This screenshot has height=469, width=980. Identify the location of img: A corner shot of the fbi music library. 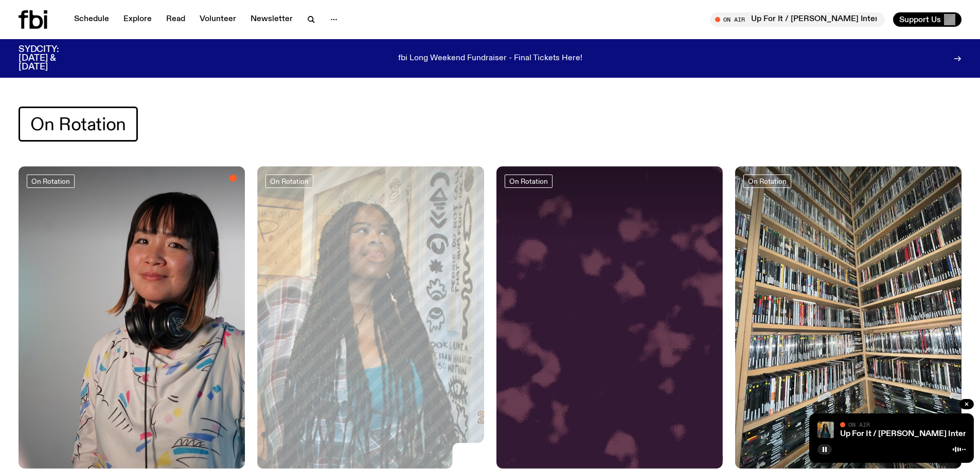
(848, 317).